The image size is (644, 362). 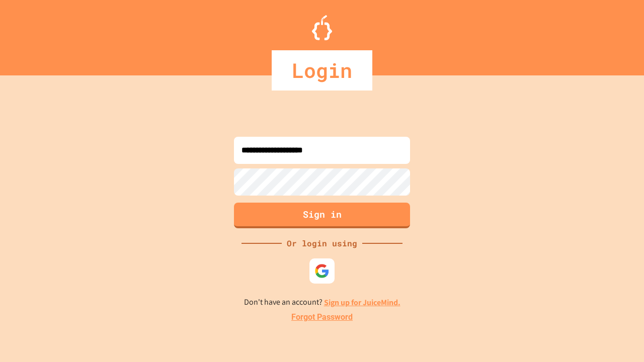 What do you see at coordinates (322, 317) in the screenshot?
I see `a: Forgot Password` at bounding box center [322, 317].